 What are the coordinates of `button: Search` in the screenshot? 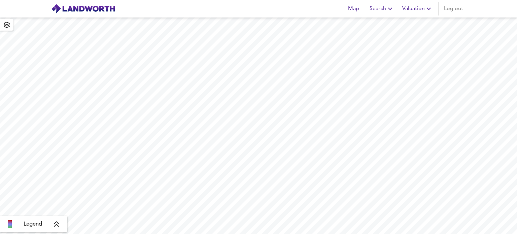 It's located at (382, 9).